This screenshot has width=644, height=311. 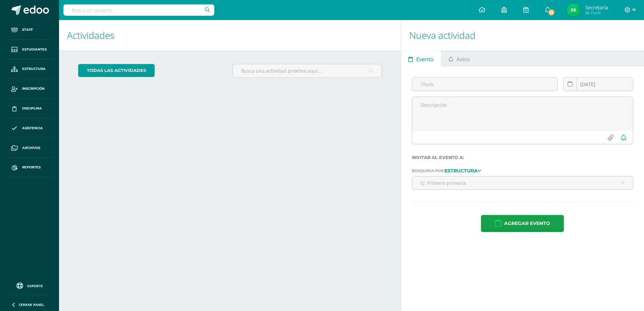 I want to click on span: 12, so click(x=551, y=12).